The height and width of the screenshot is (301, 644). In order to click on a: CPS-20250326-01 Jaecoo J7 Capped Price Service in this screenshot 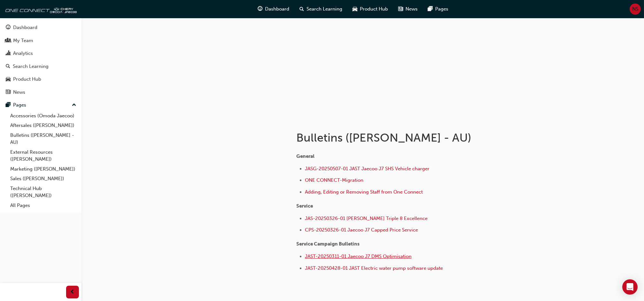, I will do `click(361, 230)`.